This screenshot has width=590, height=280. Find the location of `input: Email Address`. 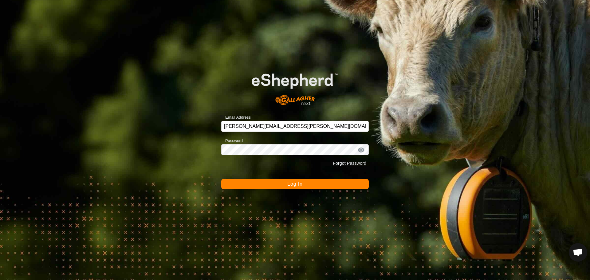

input: Email Address is located at coordinates (295, 126).